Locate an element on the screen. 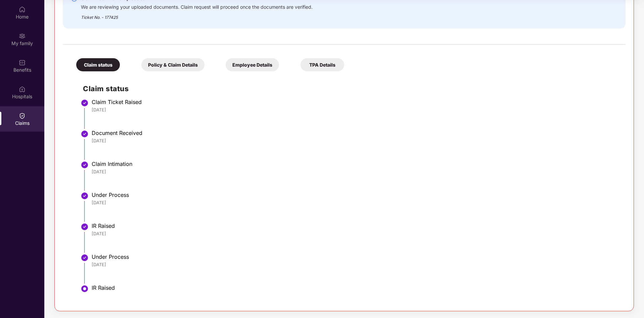 This screenshot has height=318, width=644. img: svg+xml;base64,PHN2ZyBpZD0iU3RlcC1BY3RpdmUtMzJ4MzIiIHhtbG5zPSJodHRwOi8vd3d3LnczLm9yZy8yMDAwL3N2Zy... is located at coordinates (84, 288).